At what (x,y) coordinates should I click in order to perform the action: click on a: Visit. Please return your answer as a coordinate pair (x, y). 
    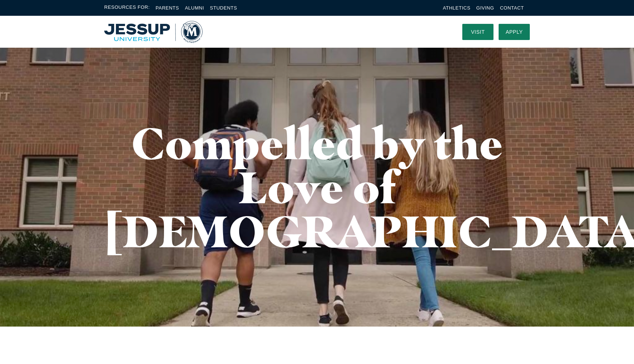
    Looking at the image, I should click on (478, 32).